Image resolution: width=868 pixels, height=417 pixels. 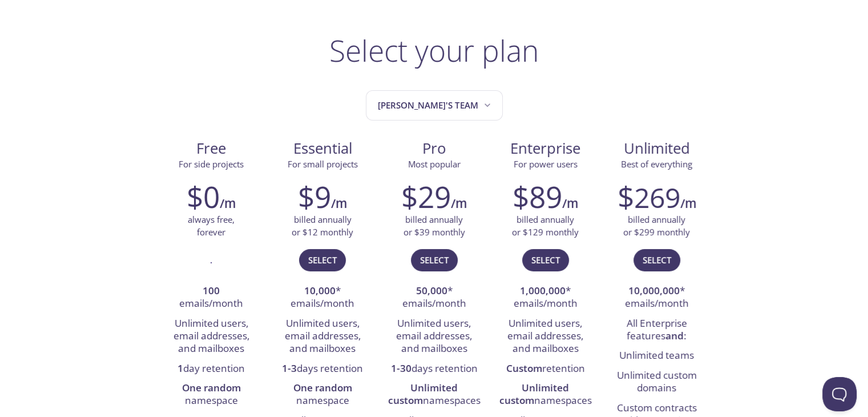 I want to click on h2: $0, so click(x=203, y=196).